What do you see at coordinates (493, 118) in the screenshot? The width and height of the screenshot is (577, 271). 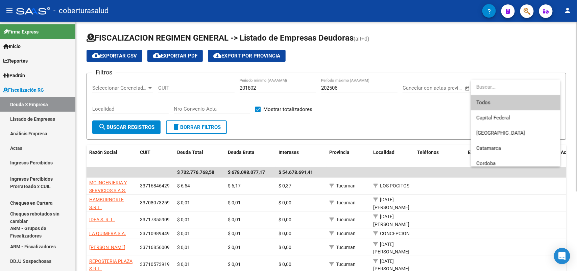 I see `span: Capital Federal` at bounding box center [493, 118].